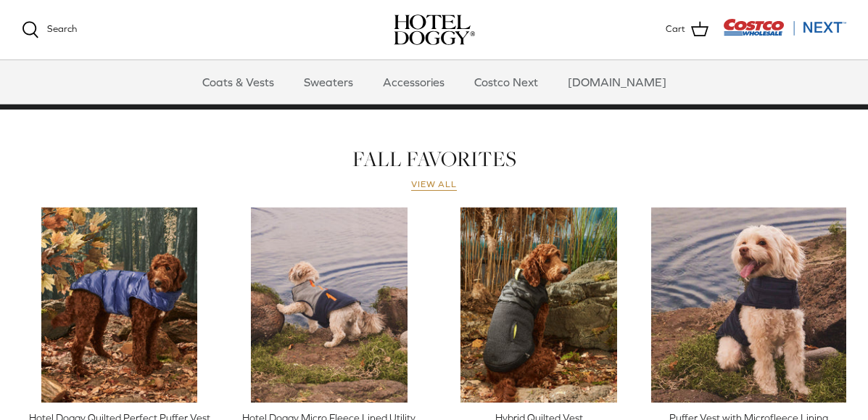 The image size is (868, 420). I want to click on span: Search, so click(62, 28).